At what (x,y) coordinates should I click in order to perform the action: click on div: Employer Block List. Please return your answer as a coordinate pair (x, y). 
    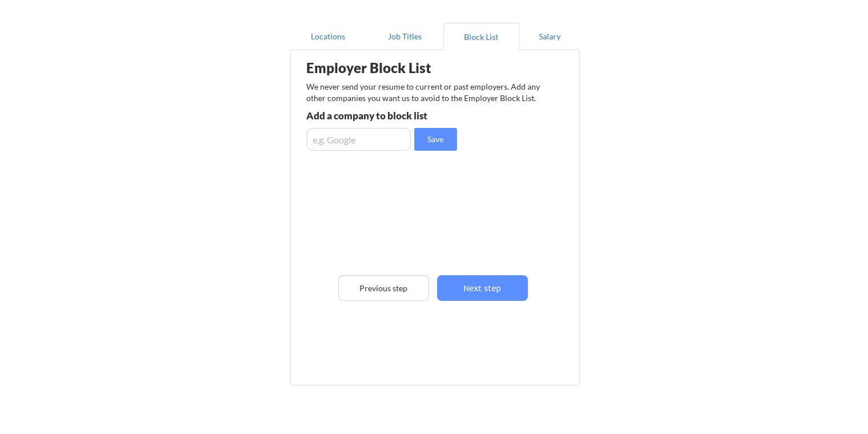
    Looking at the image, I should click on (397, 68).